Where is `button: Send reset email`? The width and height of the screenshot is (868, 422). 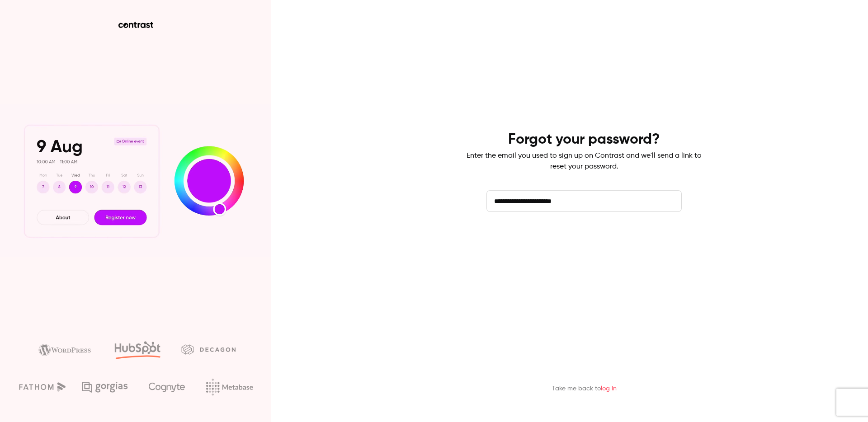
button: Send reset email is located at coordinates (584, 237).